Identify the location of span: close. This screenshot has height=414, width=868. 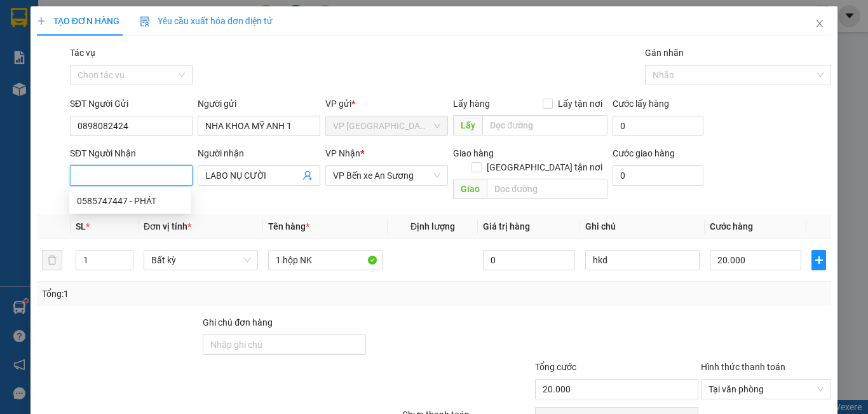
(820, 24).